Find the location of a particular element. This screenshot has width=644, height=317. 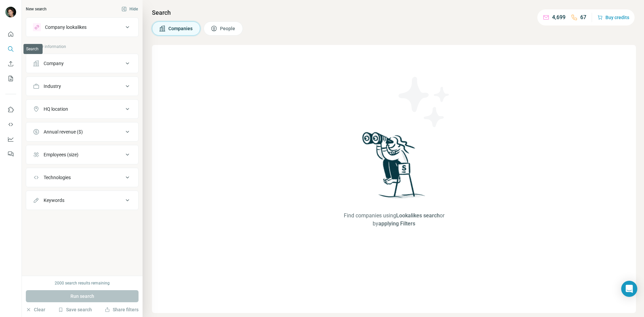

p: 4,699 is located at coordinates (559, 17).